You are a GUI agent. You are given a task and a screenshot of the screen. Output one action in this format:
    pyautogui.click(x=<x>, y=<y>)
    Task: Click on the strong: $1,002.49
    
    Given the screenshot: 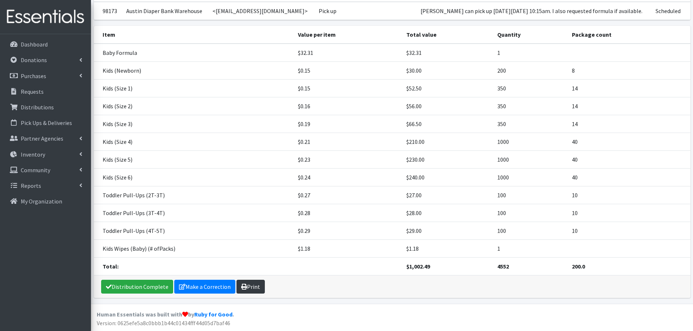 What is the action you would take?
    pyautogui.click(x=418, y=267)
    